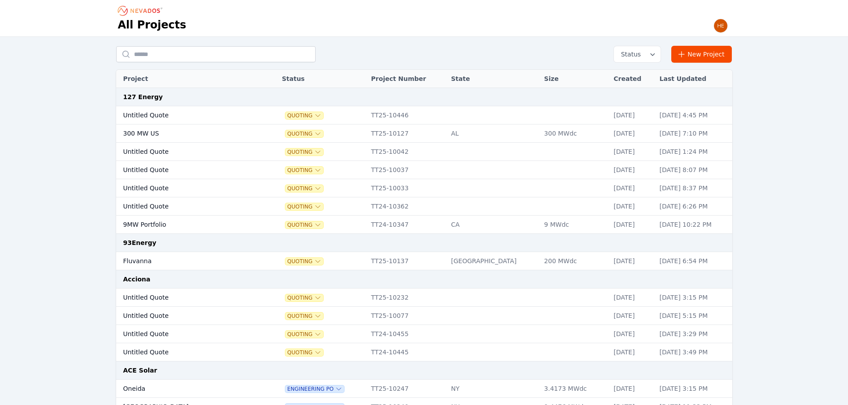  I want to click on button: Status, so click(637, 54).